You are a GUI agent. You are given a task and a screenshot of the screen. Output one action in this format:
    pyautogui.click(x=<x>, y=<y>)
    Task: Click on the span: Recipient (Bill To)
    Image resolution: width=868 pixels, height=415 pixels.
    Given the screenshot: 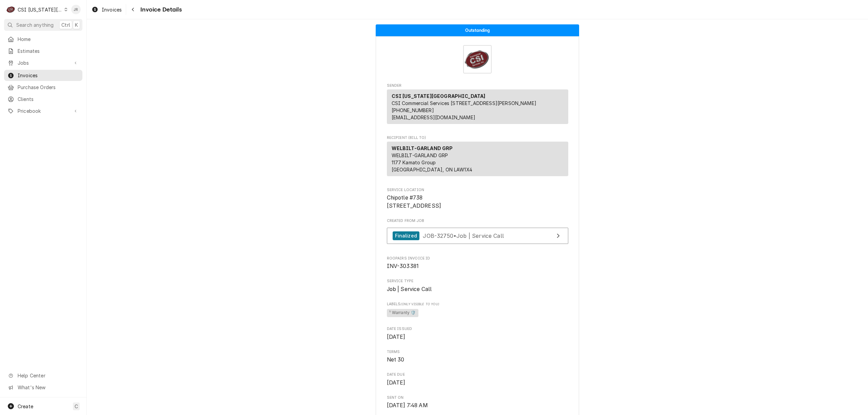 What is the action you would take?
    pyautogui.click(x=477, y=138)
    